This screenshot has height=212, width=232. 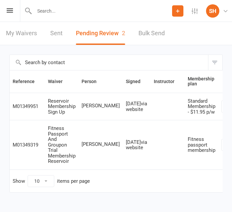 What do you see at coordinates (59, 82) in the screenshot?
I see `button: Waiver` at bounding box center [59, 82].